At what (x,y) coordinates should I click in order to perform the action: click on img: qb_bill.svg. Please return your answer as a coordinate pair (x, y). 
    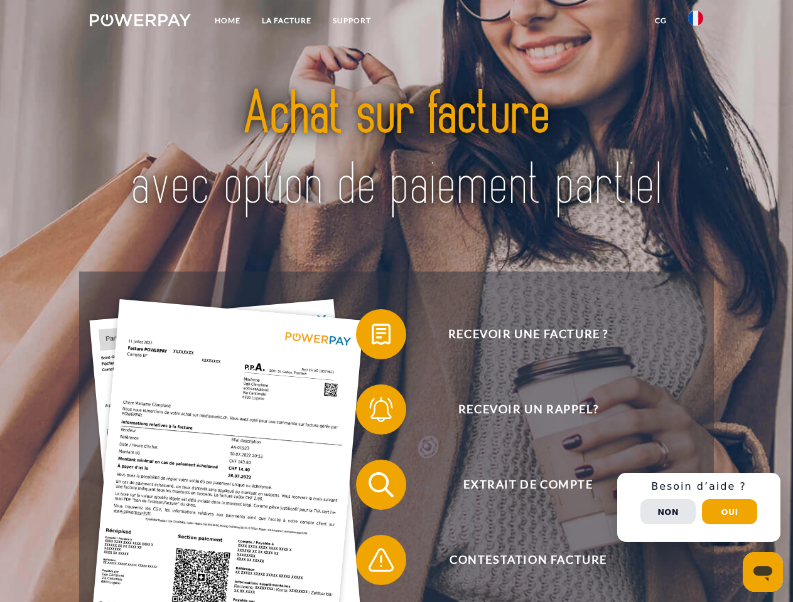
    Looking at the image, I should click on (381, 334).